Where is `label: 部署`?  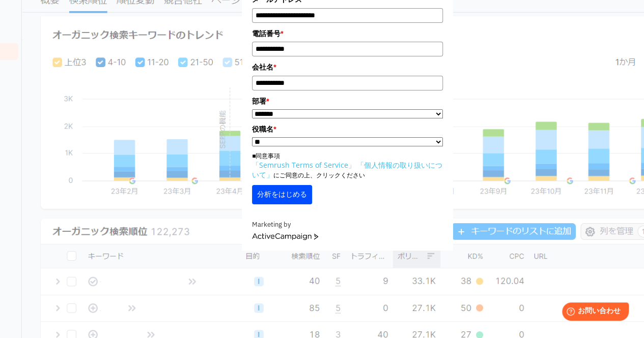 label: 部署 is located at coordinates (347, 101).